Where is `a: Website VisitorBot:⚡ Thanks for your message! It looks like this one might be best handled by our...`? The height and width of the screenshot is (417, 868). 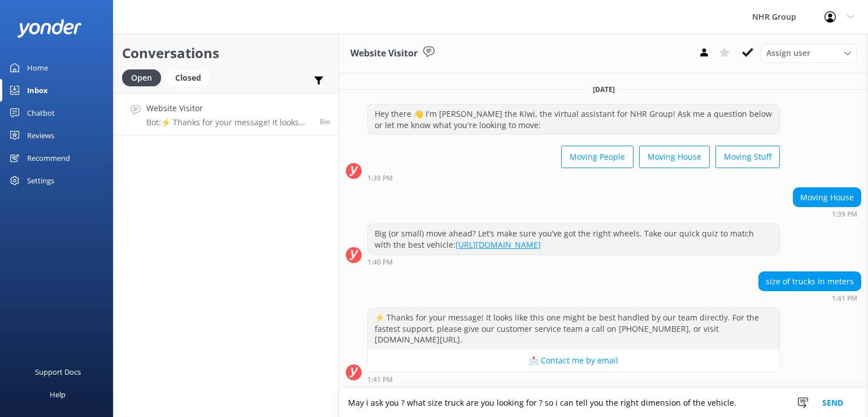
a: Website VisitorBot:⚡ Thanks for your message! It looks like this one might be best handled by our... is located at coordinates (226, 114).